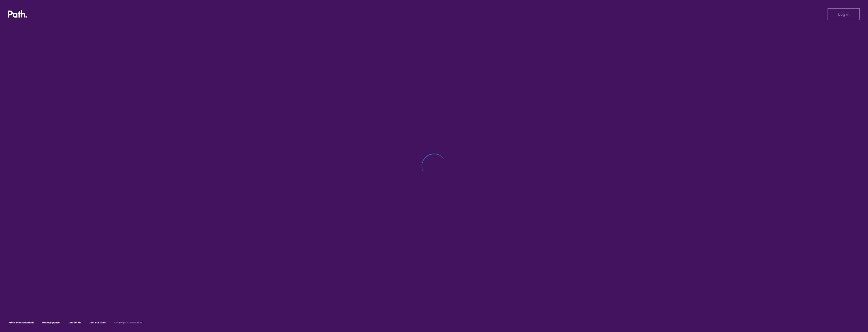 This screenshot has height=332, width=868. What do you see at coordinates (98, 322) in the screenshot?
I see `a: Join our team` at bounding box center [98, 322].